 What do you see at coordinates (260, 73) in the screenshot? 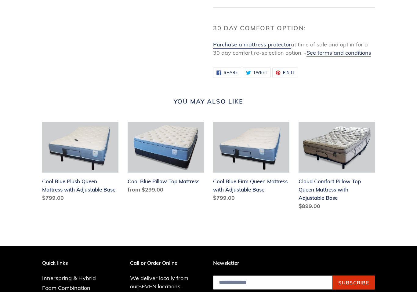
I see `span: Tweet` at bounding box center [260, 73].